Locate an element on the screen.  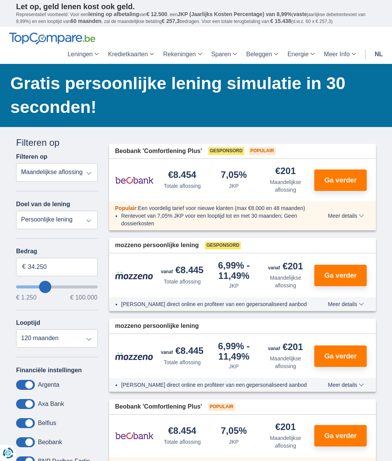
label: Beobank is located at coordinates (50, 443).